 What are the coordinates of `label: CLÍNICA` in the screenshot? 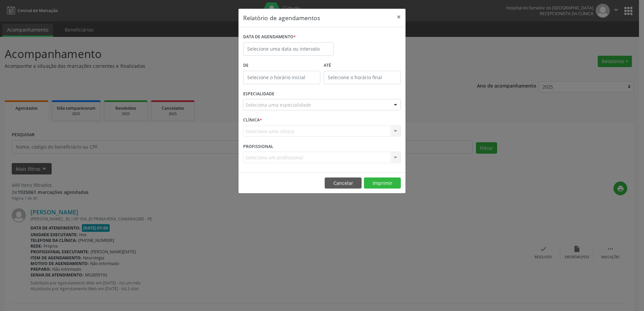 It's located at (252, 120).